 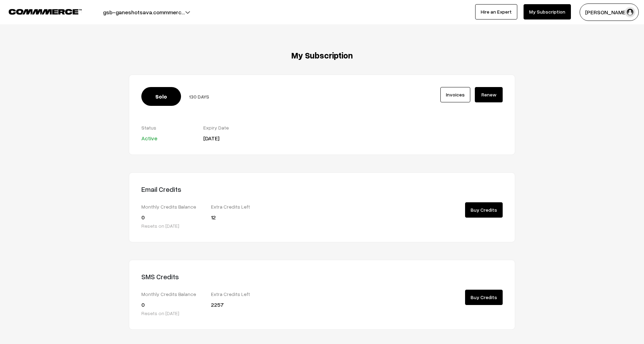 I want to click on h3: My Subscription, so click(x=322, y=55).